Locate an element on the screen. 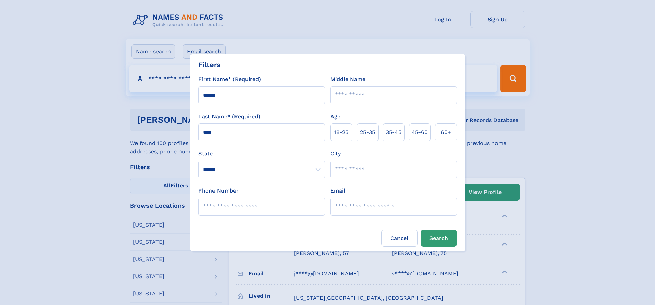 The height and width of the screenshot is (305, 655). label: Phone Number is located at coordinates (218, 191).